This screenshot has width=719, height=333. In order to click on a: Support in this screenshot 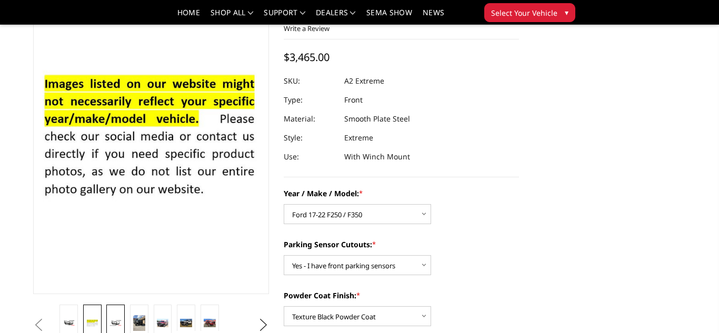, I will do `click(284, 16)`.